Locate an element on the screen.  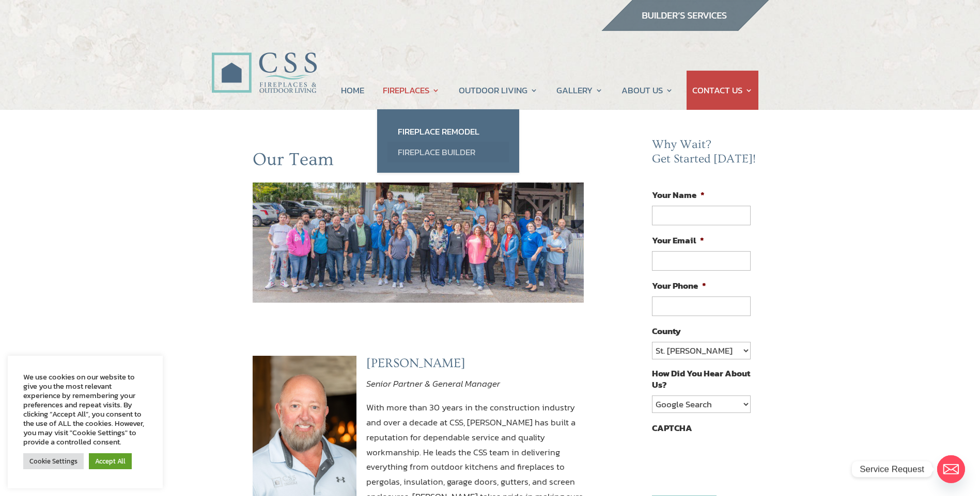
label: Your Email is located at coordinates (677, 240).